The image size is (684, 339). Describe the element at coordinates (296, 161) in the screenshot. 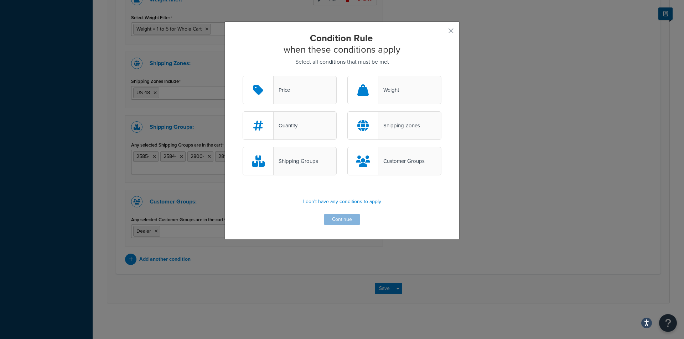

I see `div: Shipping Groups` at that location.